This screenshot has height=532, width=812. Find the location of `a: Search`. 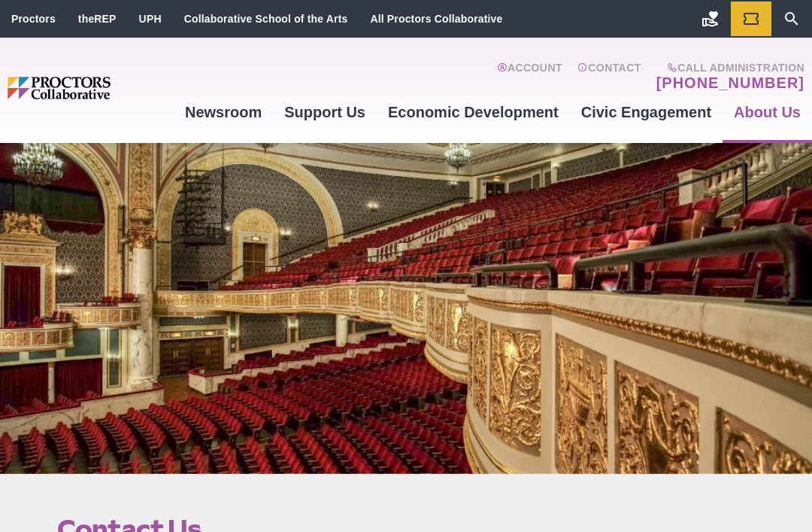

a: Search is located at coordinates (792, 19).